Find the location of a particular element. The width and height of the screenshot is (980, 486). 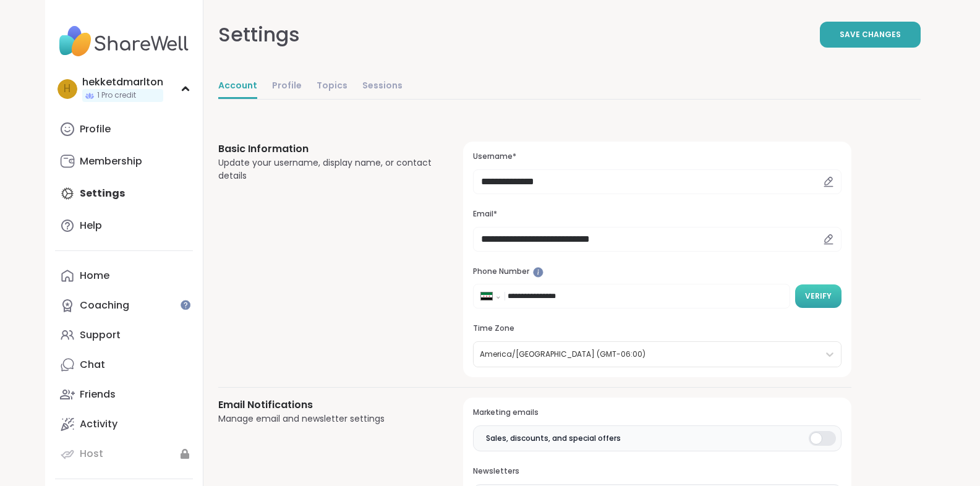

div: Home is located at coordinates (95, 276).